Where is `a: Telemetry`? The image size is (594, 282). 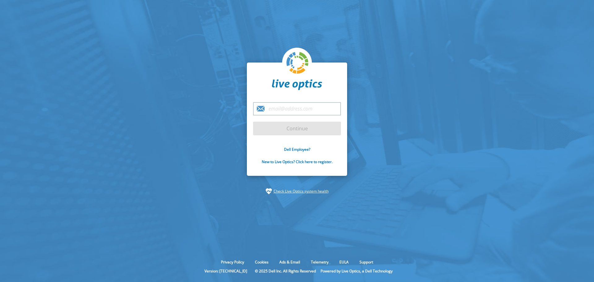 a: Telemetry is located at coordinates (320, 262).